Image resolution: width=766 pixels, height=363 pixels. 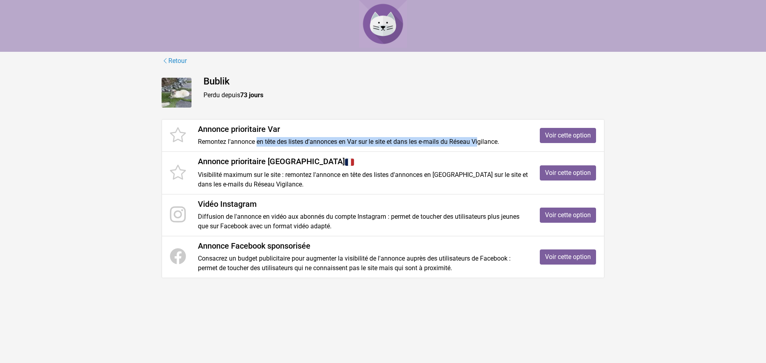 What do you see at coordinates (349, 162) in the screenshot?
I see `img: France` at bounding box center [349, 162].